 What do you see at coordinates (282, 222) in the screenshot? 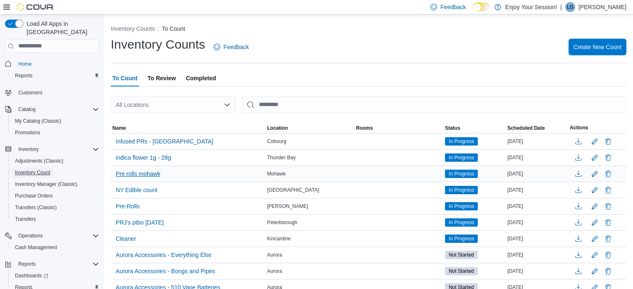
I see `span: Peterborough` at bounding box center [282, 222].